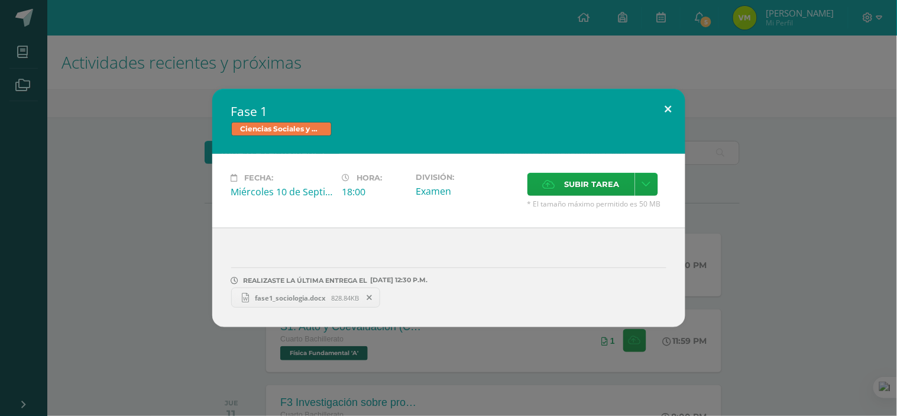 The height and width of the screenshot is (416, 897). Describe the element at coordinates (467, 191) in the screenshot. I see `div: Examen` at that location.